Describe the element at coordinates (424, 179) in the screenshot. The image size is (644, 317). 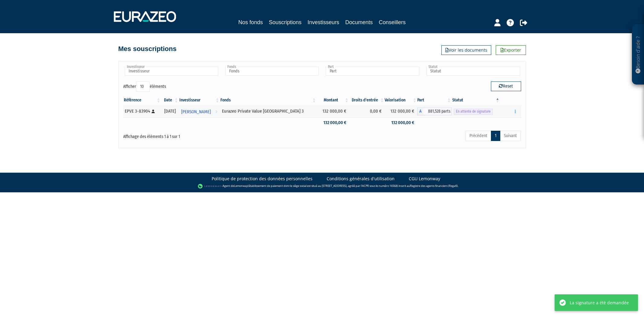
I see `a: CGU Lemonway` at that location.